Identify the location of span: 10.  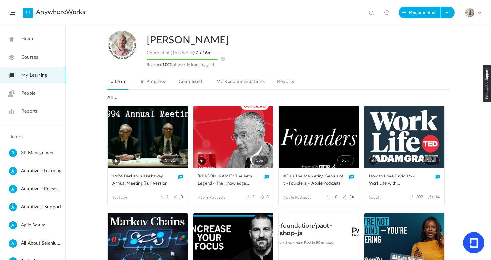
(335, 197).